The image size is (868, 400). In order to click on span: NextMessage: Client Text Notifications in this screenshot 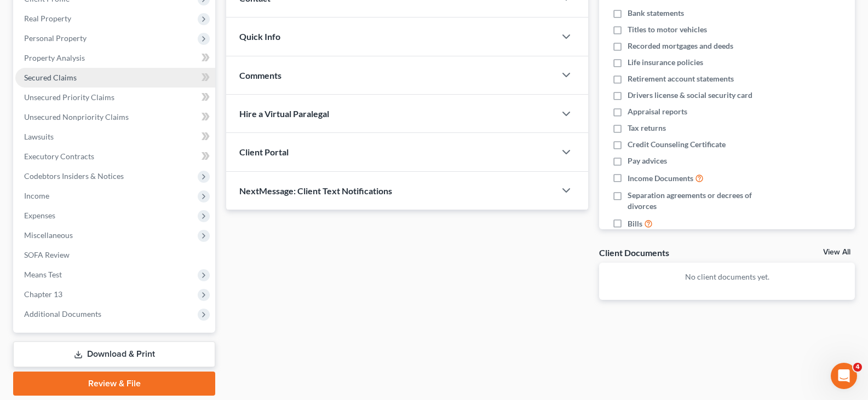, I will do `click(316, 190)`.